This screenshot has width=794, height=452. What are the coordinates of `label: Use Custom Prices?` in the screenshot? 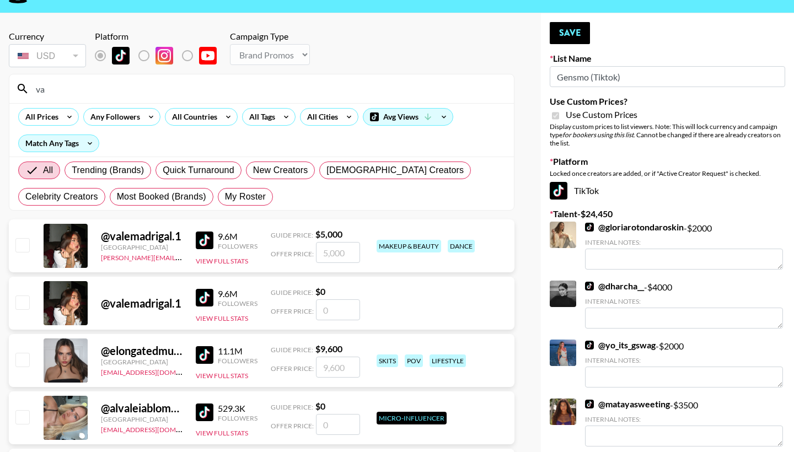 It's located at (667, 101).